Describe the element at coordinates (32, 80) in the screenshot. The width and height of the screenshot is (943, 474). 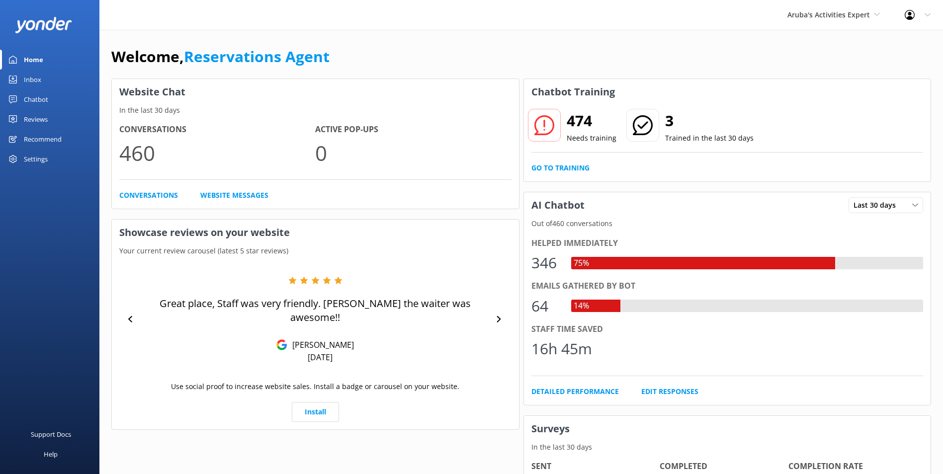
I see `div: Inbox` at that location.